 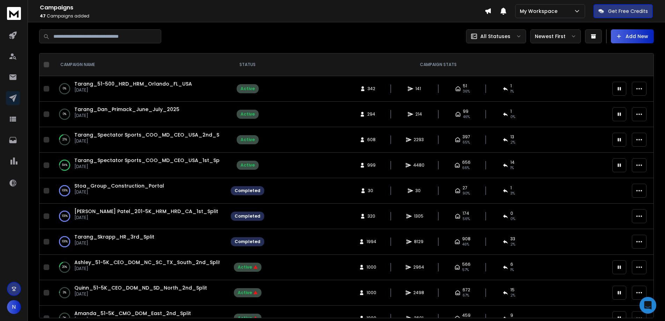 I want to click on span: 1994, so click(x=372, y=242).